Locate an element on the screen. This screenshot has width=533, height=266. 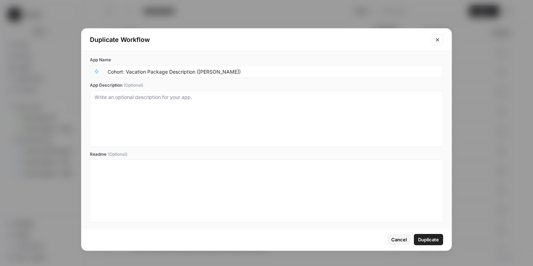
input: Untitled is located at coordinates (273, 72).